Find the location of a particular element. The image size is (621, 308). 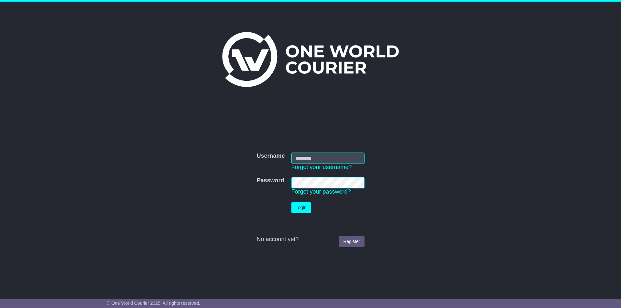

div: No account yet? is located at coordinates (310, 240).